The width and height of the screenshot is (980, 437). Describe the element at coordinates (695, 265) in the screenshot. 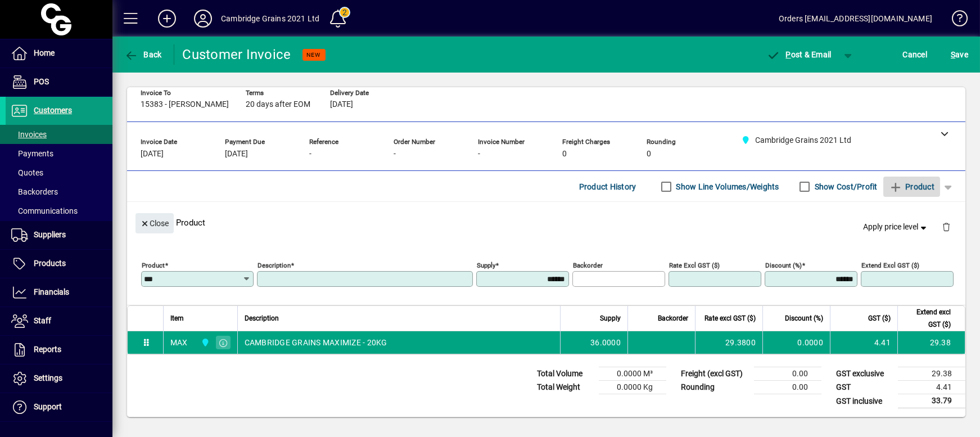

I see `mat-label: Rate excl GST ($)` at that location.